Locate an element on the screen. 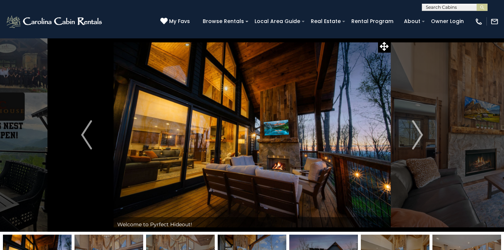  a: About is located at coordinates (412, 21).